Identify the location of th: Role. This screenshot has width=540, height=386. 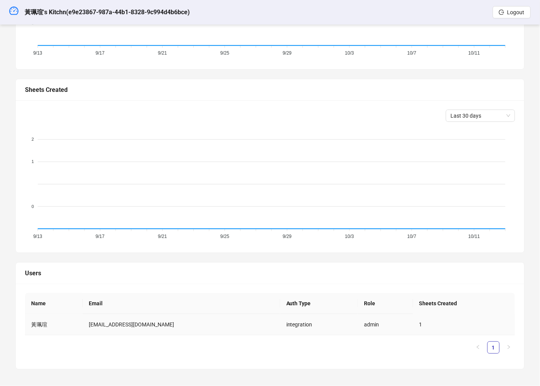
(385, 303).